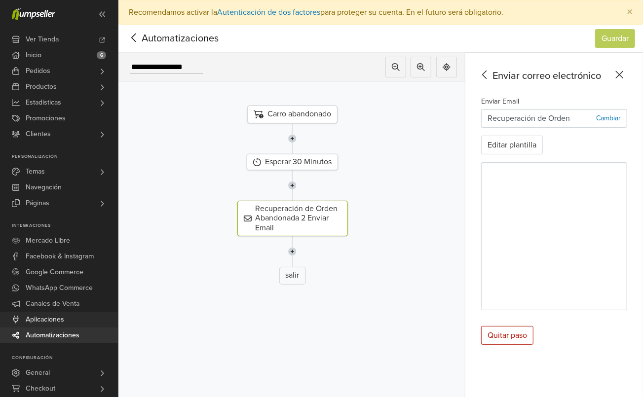 Image resolution: width=643 pixels, height=397 pixels. I want to click on button: Editar plantilla, so click(512, 145).